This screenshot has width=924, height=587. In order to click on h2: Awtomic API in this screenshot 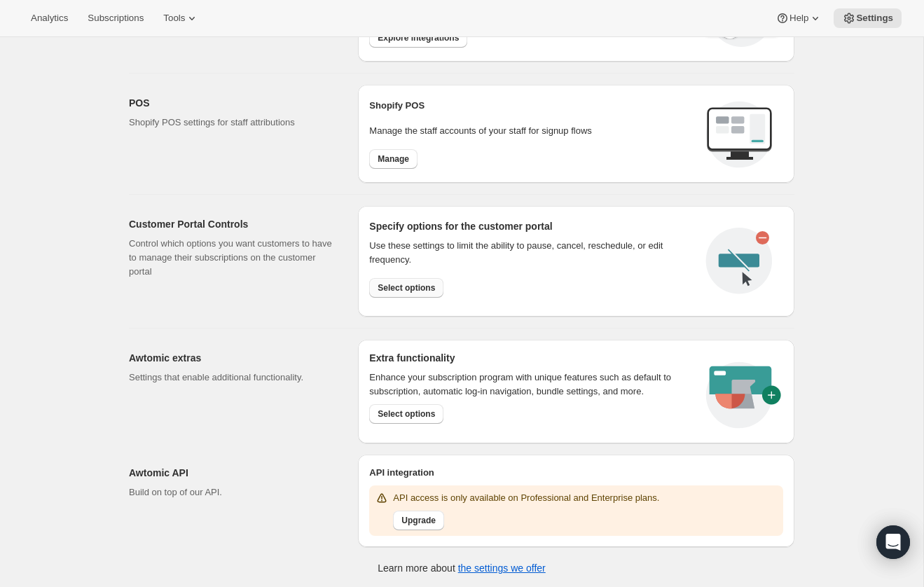, I will do `click(232, 473)`.